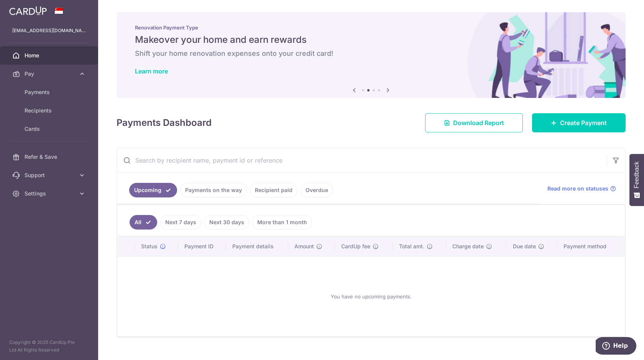 The height and width of the screenshot is (360, 644). What do you see at coordinates (181, 222) in the screenshot?
I see `a: Next 7 days` at bounding box center [181, 222].